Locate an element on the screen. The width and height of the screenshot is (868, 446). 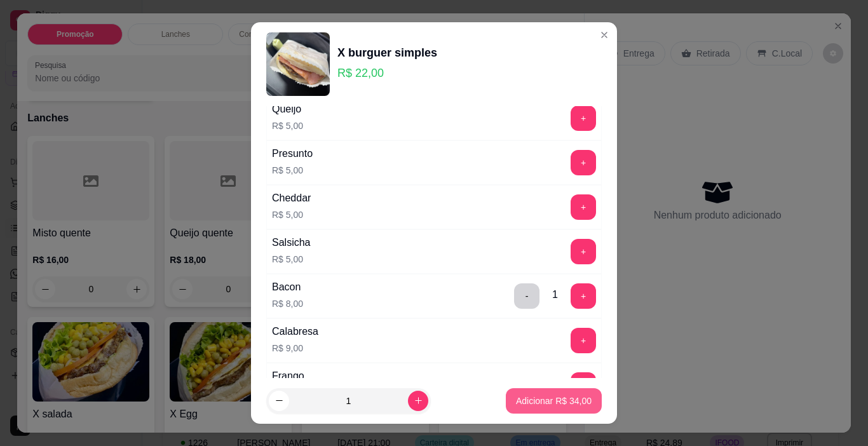
p: R$ 9,00 is located at coordinates (295, 348).